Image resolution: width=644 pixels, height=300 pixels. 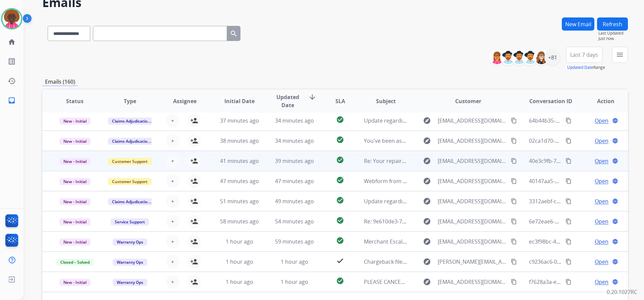 What do you see at coordinates (622, 292) in the screenshot?
I see `p: 0.20.1027RC` at bounding box center [622, 292].